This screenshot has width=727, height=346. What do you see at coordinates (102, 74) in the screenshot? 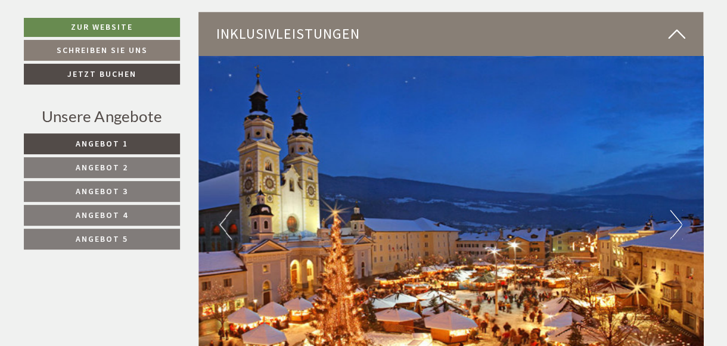
I see `a: Jetzt buchen` at bounding box center [102, 74].